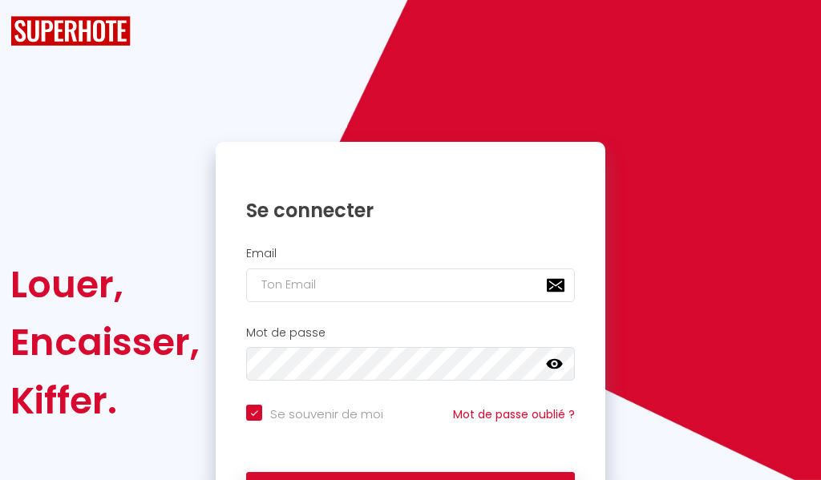 The image size is (821, 480). What do you see at coordinates (410, 210) in the screenshot?
I see `h1: Se connecter` at bounding box center [410, 210].